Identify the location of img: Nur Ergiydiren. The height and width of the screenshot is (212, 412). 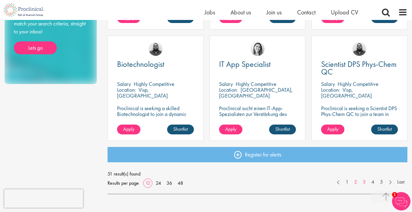
(257, 49).